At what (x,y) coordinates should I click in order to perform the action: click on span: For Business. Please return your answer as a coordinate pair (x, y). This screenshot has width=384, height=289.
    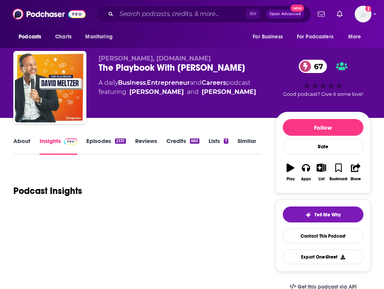
    Looking at the image, I should click on (268, 37).